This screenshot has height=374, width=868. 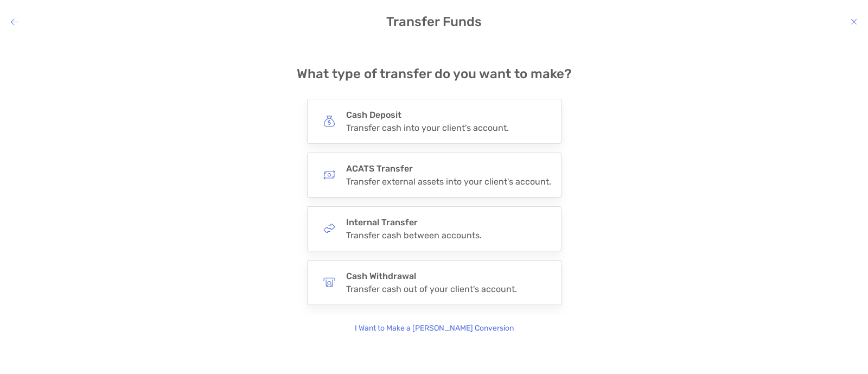 What do you see at coordinates (448, 181) in the screenshot?
I see `div: Transfer external assets into your client's account.` at bounding box center [448, 181].